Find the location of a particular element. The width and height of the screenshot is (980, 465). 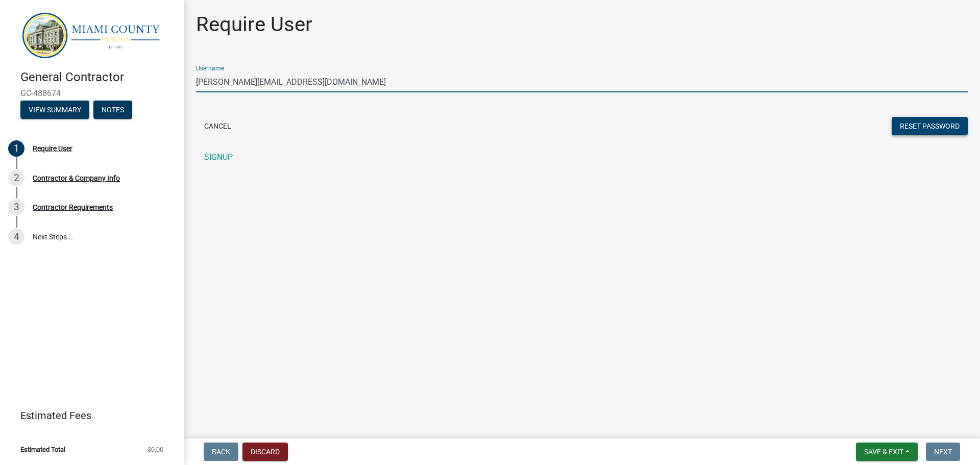

div: Contractor Requirements is located at coordinates (73, 207).